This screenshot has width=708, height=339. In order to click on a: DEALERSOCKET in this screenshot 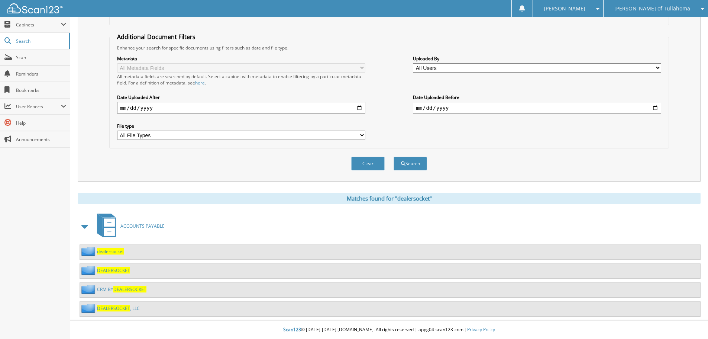, I will do `click(113, 270)`.